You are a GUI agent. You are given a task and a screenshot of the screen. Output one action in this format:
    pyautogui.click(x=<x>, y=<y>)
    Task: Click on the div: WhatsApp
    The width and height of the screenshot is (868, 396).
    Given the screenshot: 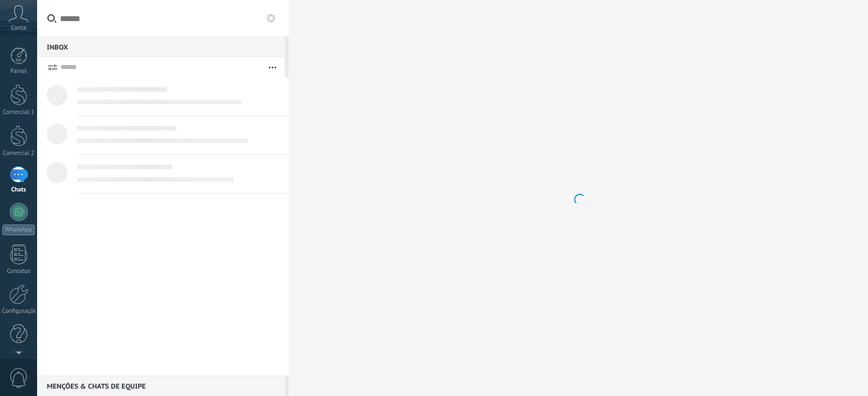 What is the action you would take?
    pyautogui.click(x=18, y=230)
    